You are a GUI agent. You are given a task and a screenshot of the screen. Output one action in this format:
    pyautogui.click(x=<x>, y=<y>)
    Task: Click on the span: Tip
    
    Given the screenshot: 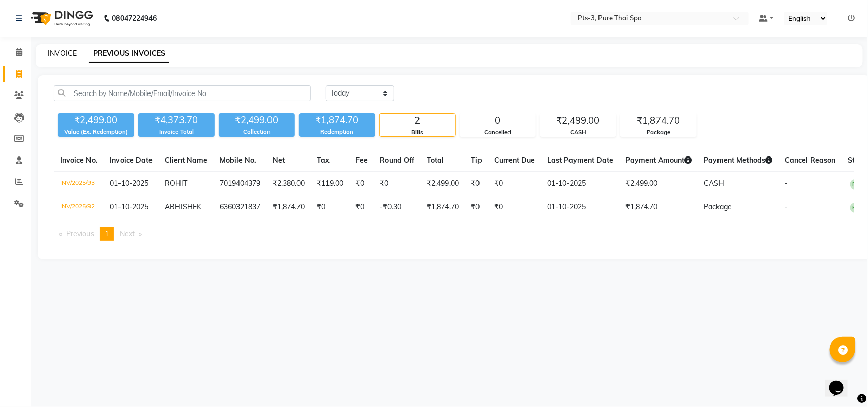 What is the action you would take?
    pyautogui.click(x=476, y=160)
    